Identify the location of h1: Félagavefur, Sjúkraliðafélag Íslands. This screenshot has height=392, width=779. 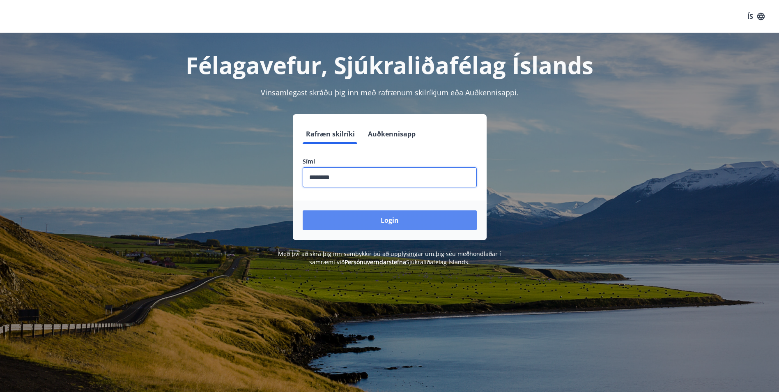
(390, 65).